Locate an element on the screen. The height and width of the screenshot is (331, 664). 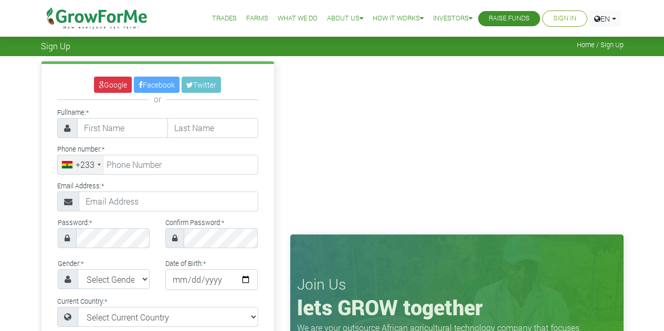
h1: lets GROW together is located at coordinates (456, 307).